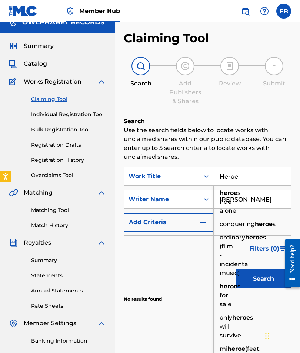  What do you see at coordinates (230, 66) in the screenshot?
I see `img: step indicator icon for Review` at bounding box center [230, 66].